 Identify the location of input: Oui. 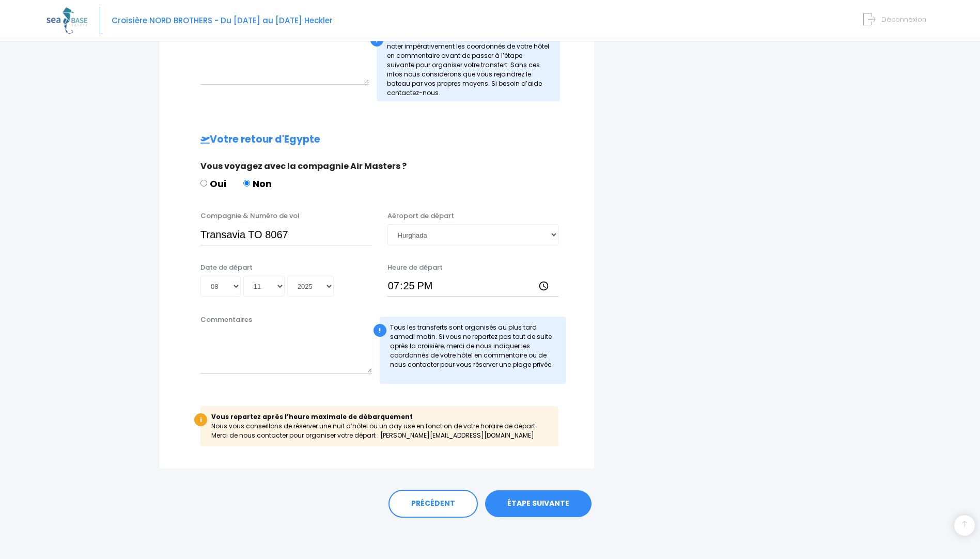
(204, 183).